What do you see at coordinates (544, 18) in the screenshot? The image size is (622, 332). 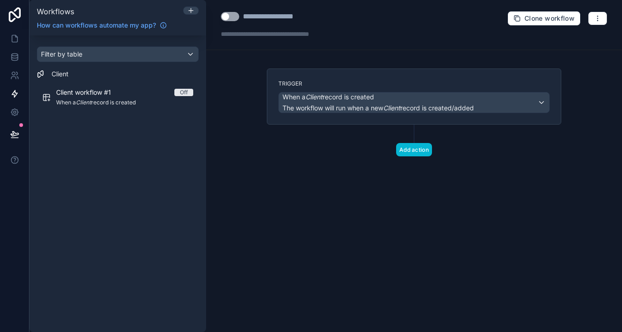 I see `button: Clone workflow` at bounding box center [544, 18].